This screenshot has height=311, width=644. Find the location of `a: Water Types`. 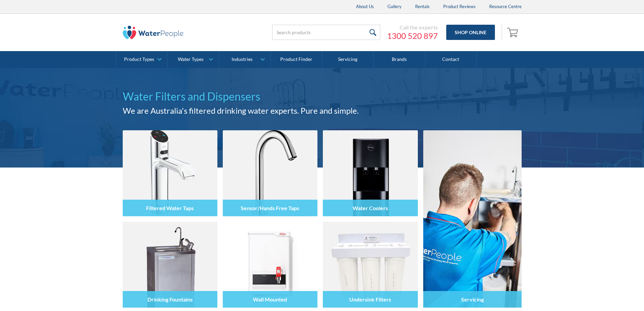

a: Water Types is located at coordinates (193, 59).